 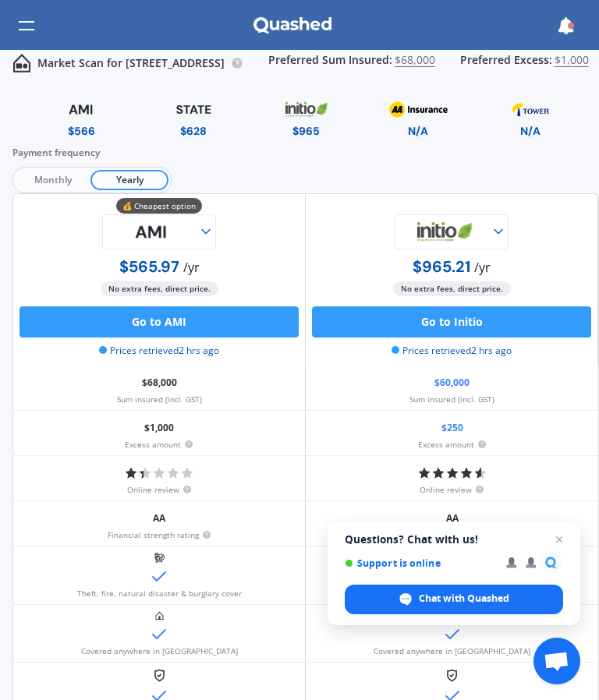 What do you see at coordinates (53, 180) in the screenshot?
I see `span: Monthly` at bounding box center [53, 180].